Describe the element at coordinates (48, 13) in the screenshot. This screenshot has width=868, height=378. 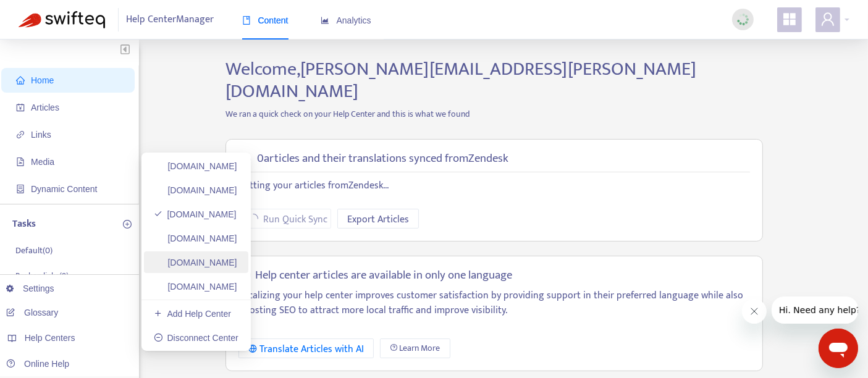
I see `span: Hi. Need any help?` at that location.